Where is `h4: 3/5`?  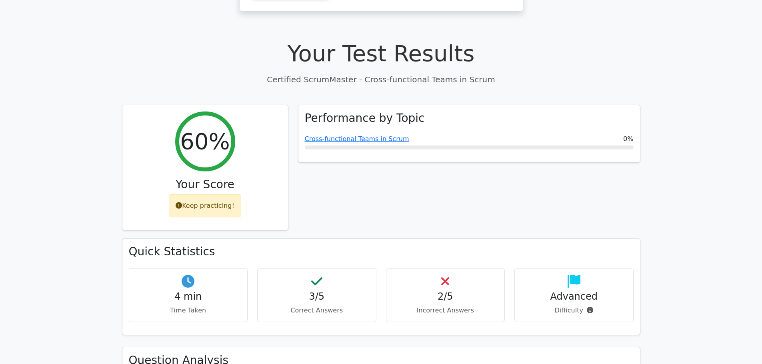
h4: 3/5 is located at coordinates (317, 297).